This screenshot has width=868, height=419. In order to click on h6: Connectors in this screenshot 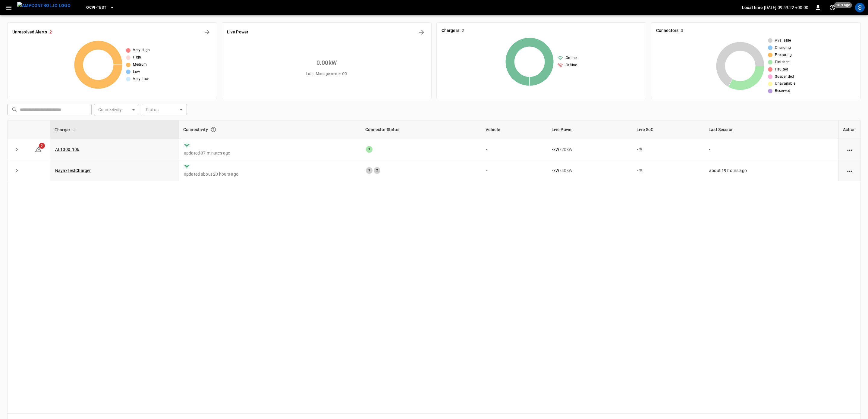, I will do `click(667, 31)`.